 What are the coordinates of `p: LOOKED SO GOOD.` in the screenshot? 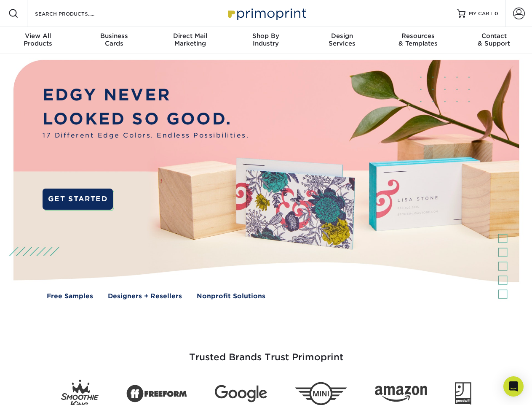 It's located at (146, 119).